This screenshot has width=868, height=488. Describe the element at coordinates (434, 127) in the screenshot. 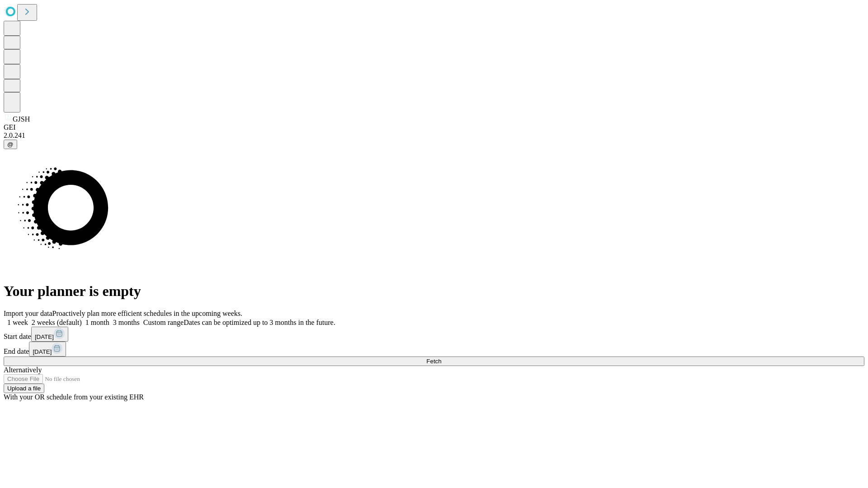

I see `div: GEI` at that location.